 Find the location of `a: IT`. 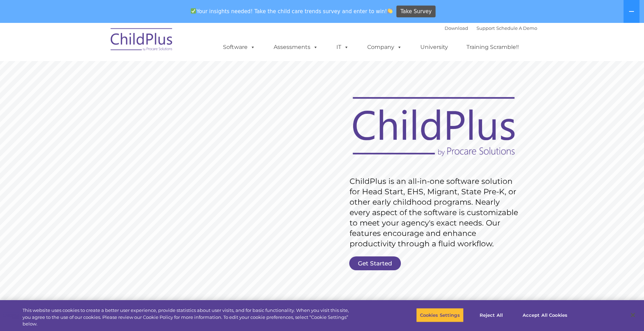

a: IT is located at coordinates (343, 47).